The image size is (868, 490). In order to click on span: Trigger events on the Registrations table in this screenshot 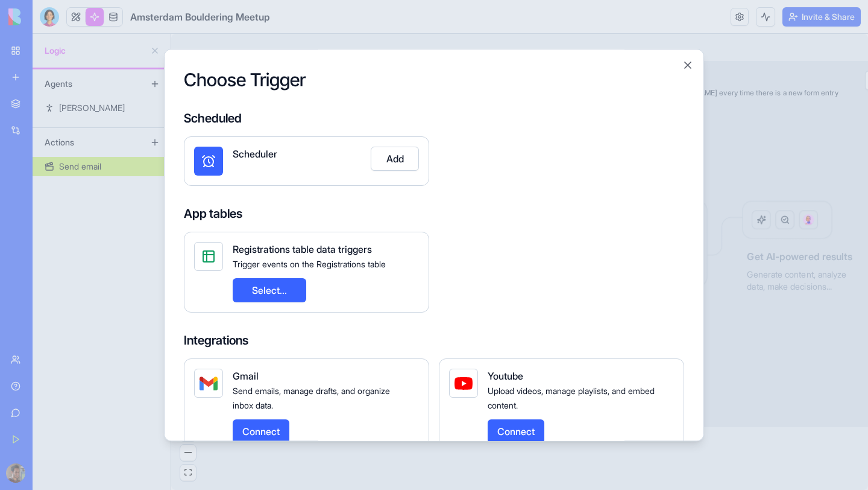, I will do `click(309, 263)`.